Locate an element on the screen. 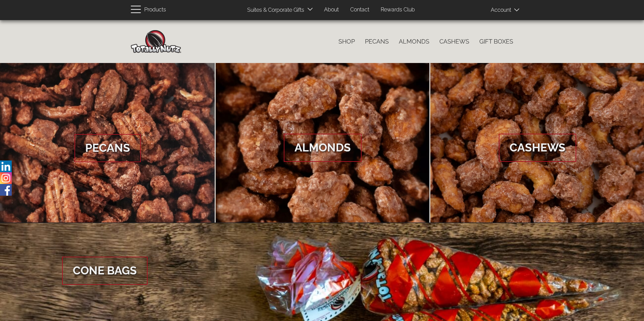 This screenshot has width=644, height=321. span: Almonds is located at coordinates (323, 148).